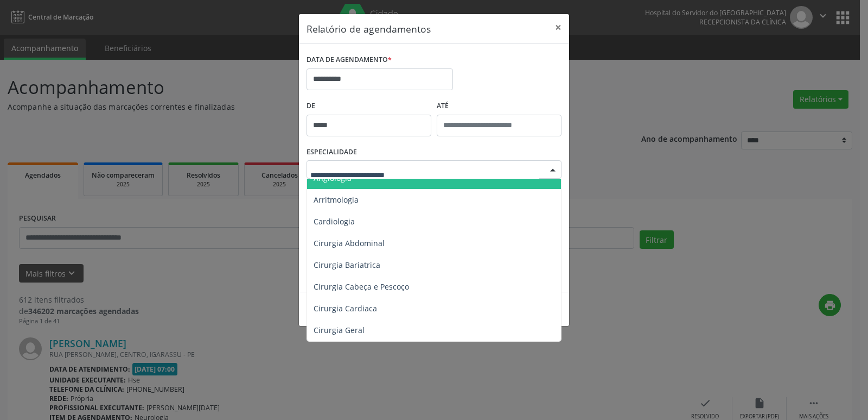  Describe the element at coordinates (361, 286) in the screenshot. I see `span: Cirurgia Cabeça e Pescoço` at that location.